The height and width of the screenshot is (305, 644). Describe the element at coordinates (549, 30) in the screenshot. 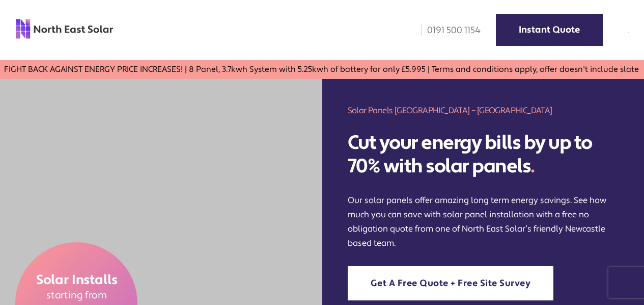

I see `a: Instant Quote` at that location.